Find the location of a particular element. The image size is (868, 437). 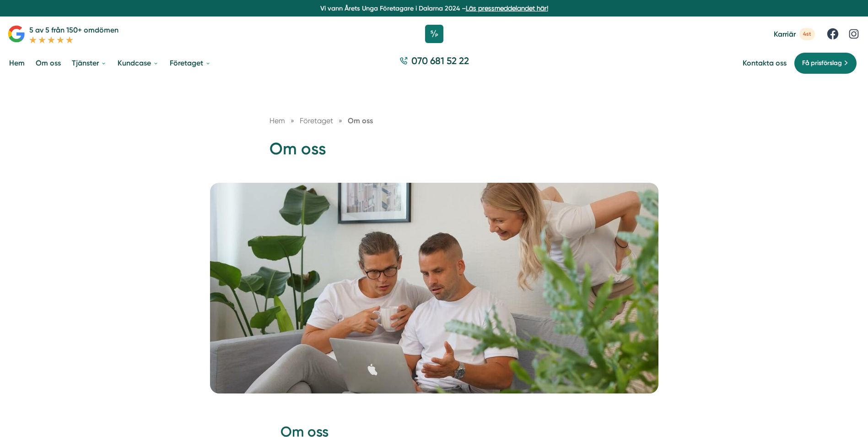

span: 4st is located at coordinates (807, 34).